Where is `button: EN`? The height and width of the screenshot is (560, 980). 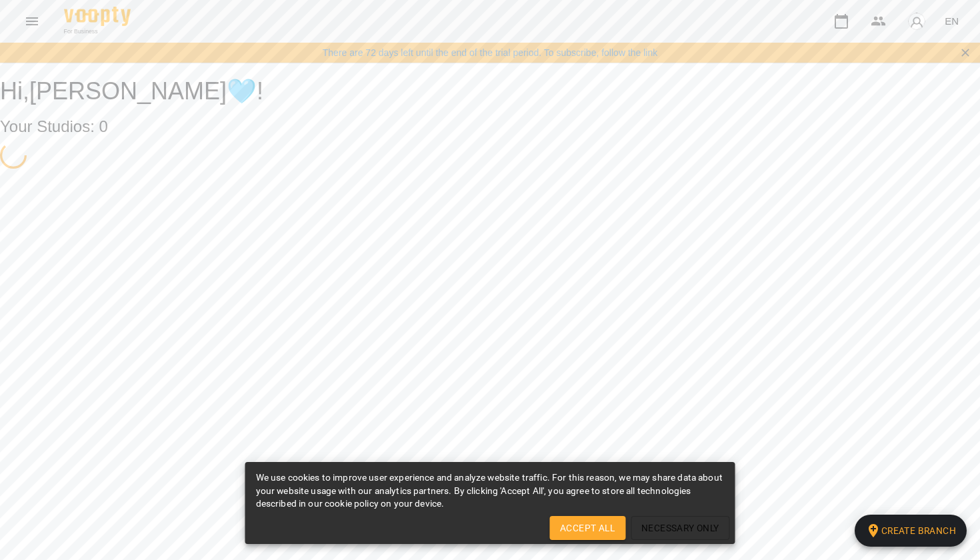
button: EN is located at coordinates (951, 21).